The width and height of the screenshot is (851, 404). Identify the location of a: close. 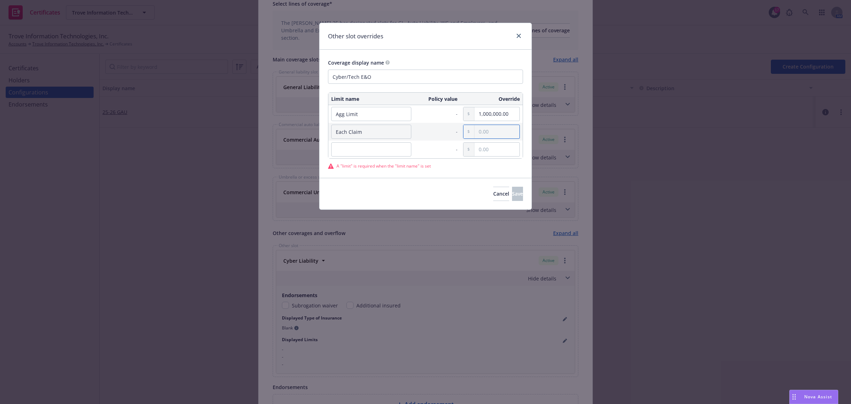
(519, 36).